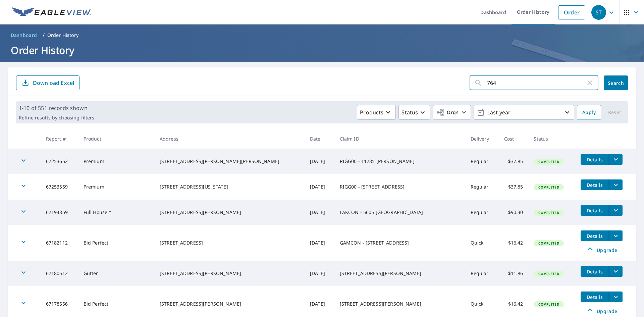 The image size is (644, 317). What do you see at coordinates (595, 297) in the screenshot?
I see `button: detailsBtn-67178556` at bounding box center [595, 297].